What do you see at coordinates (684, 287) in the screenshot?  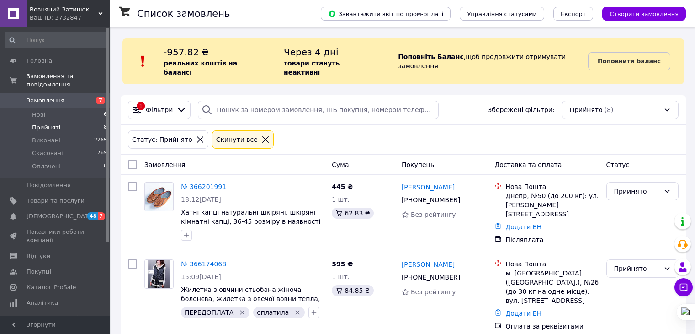 I see `button: Чат з покупцем` at bounding box center [684, 287].